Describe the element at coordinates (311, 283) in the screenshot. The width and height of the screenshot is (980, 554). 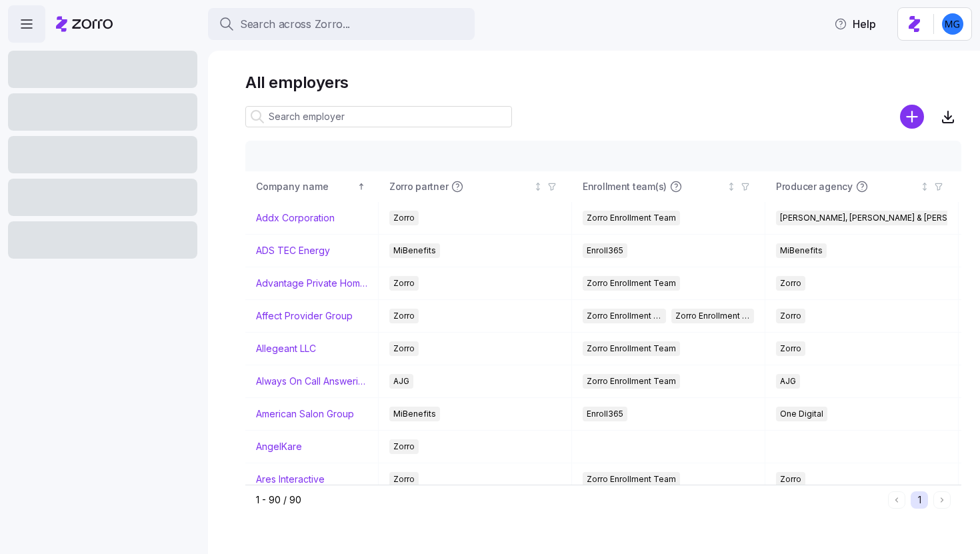
I see `a: Advantage Private Home Care` at that location.